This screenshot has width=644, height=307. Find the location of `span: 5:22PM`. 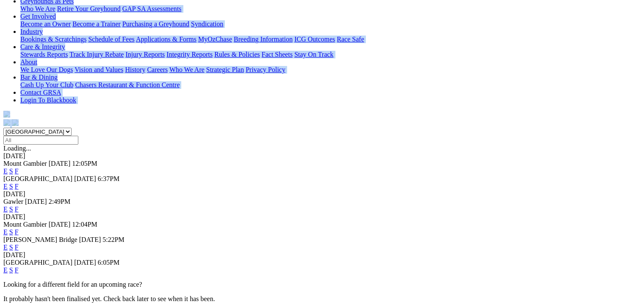

span: 5:22PM is located at coordinates (114, 240).